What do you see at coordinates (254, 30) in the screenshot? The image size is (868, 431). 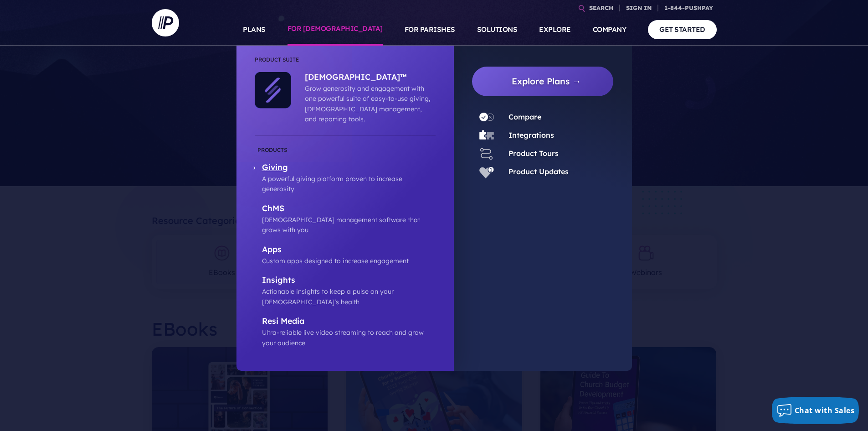 I see `a: PLANS` at bounding box center [254, 30].